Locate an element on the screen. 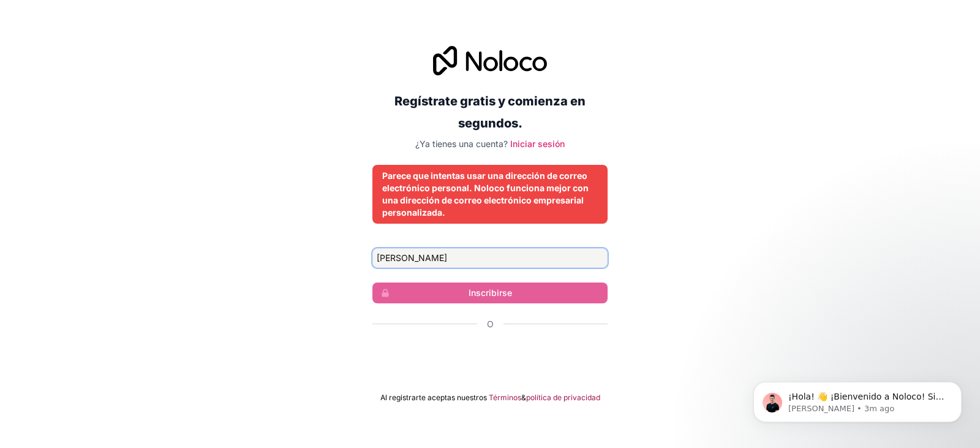 This screenshot has height=448, width=980. font: ¿Ya tienes una cuenta? is located at coordinates (461, 143).